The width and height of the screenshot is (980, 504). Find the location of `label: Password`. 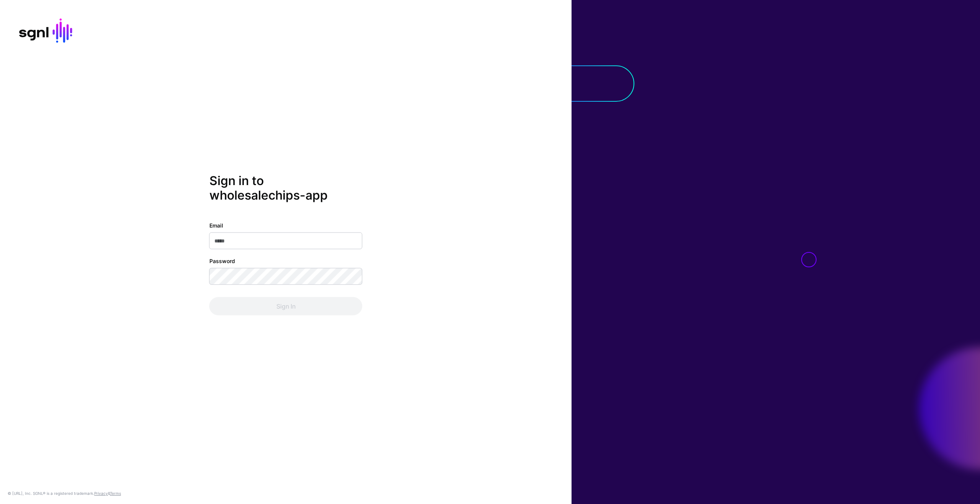

label: Password is located at coordinates (222, 260).